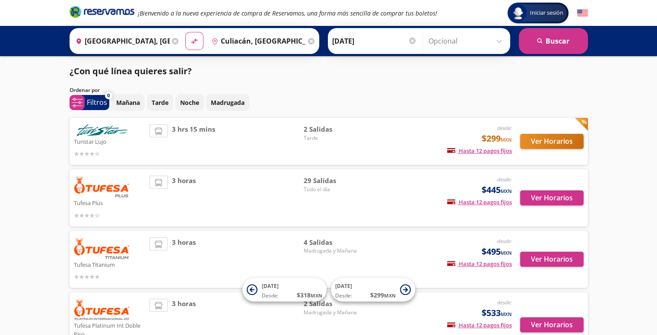  What do you see at coordinates (190, 102) in the screenshot?
I see `p: Noche` at bounding box center [190, 102].